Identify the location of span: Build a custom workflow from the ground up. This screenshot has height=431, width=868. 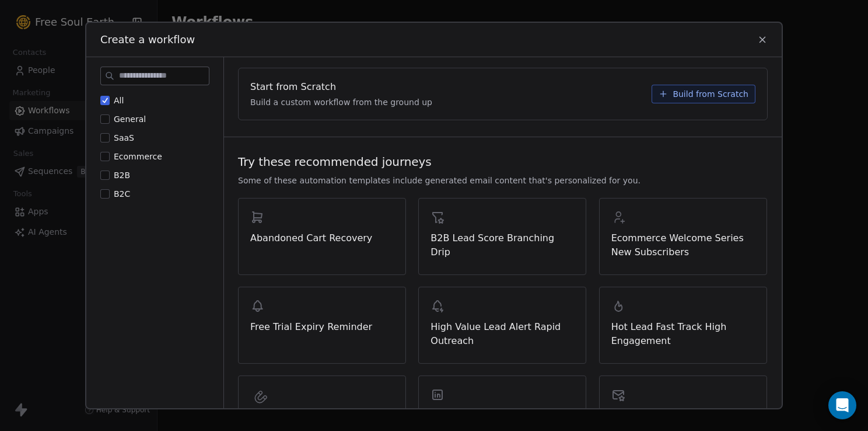
(341, 102).